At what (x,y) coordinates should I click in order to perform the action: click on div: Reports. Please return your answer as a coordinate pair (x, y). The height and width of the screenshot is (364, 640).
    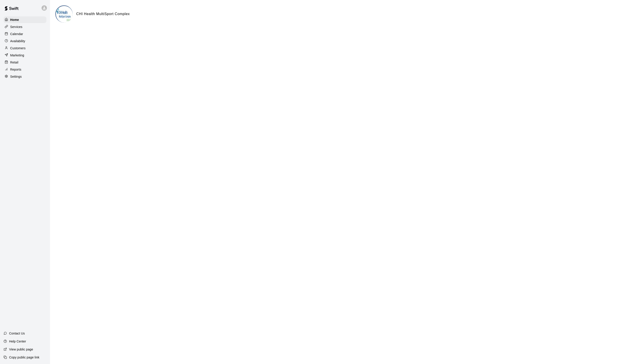
    Looking at the image, I should click on (25, 70).